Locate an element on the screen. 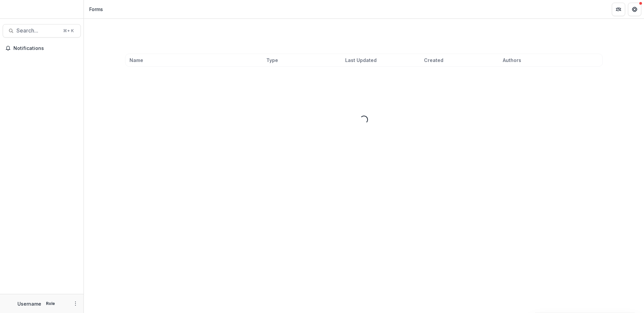 The width and height of the screenshot is (644, 313). button: Get Help is located at coordinates (635, 9).